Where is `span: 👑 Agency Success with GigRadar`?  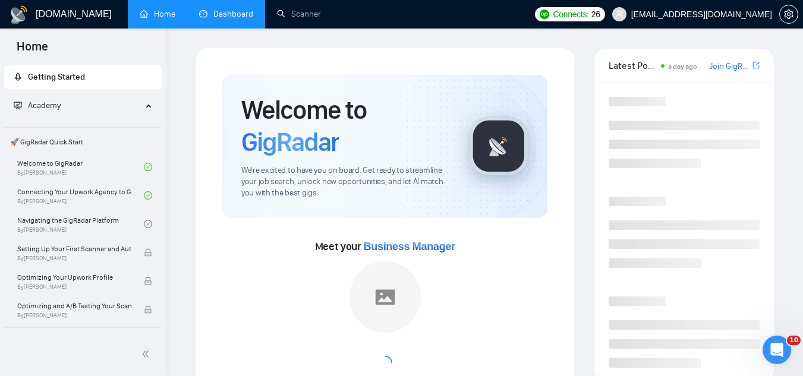 span: 👑 Agency Success with GigRadar is located at coordinates (83, 343).